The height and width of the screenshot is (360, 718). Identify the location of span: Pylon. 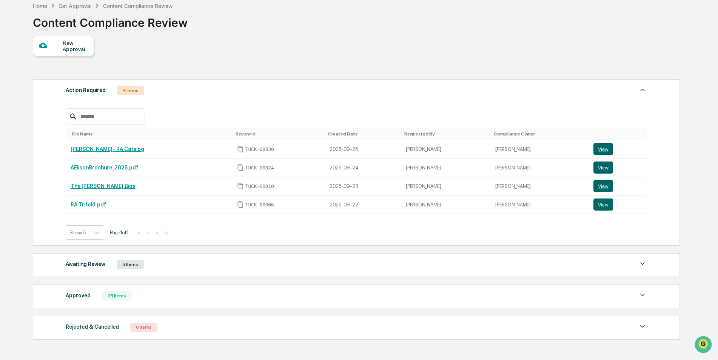
(83, 131).